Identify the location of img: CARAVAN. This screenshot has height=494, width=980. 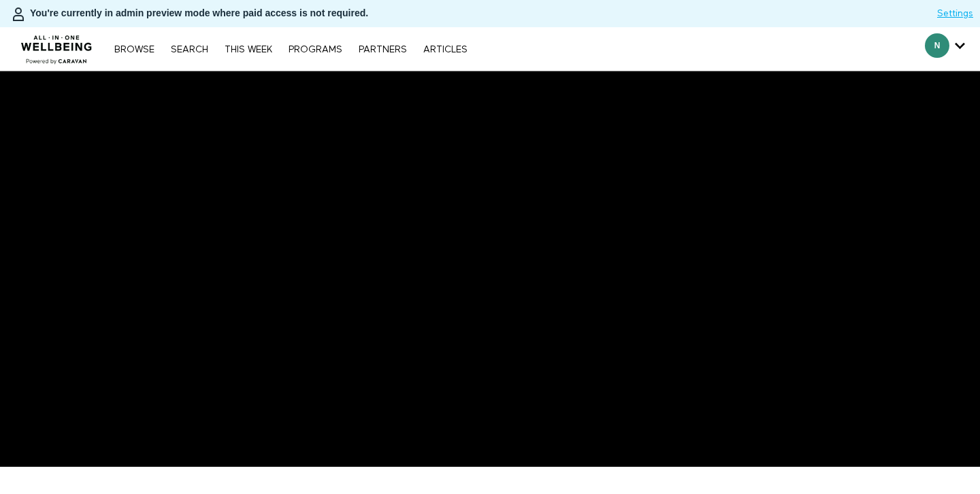
(56, 45).